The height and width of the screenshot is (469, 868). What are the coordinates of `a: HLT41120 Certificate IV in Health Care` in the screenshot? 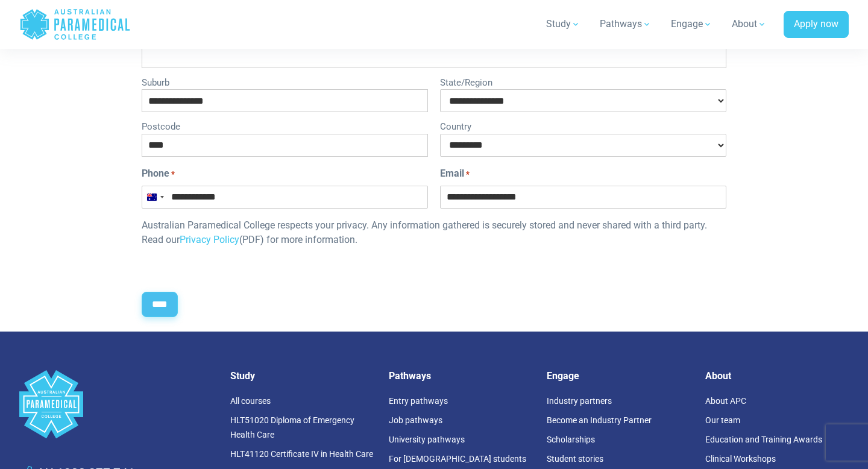 It's located at (302, 454).